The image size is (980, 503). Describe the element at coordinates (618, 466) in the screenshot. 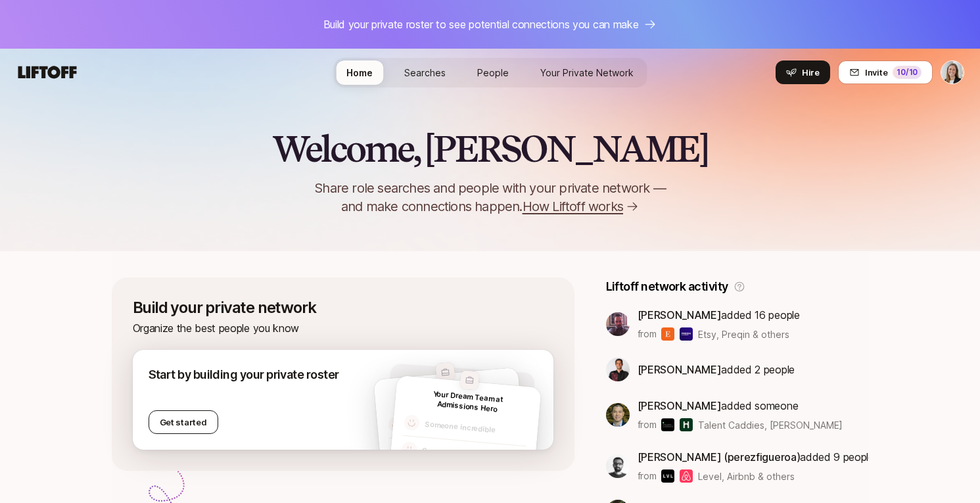

I see `img: 07ca3da7_a8c5_443e_aabe_3a7374bfafcd.jpg` at that location.